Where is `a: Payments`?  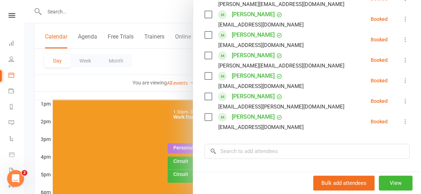 a: Payments is located at coordinates (16, 92).